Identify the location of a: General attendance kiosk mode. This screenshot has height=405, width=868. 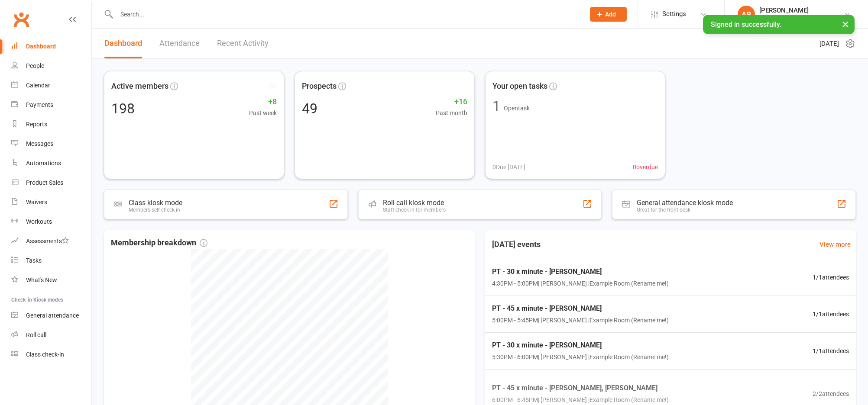
(51, 316).